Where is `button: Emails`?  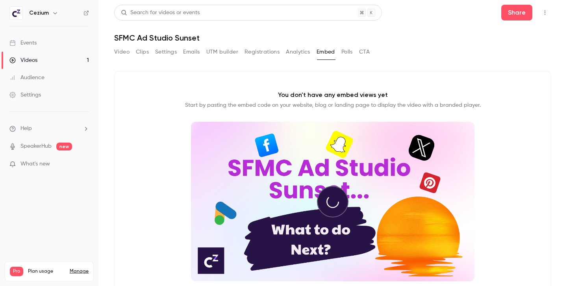
button: Emails is located at coordinates (191, 52).